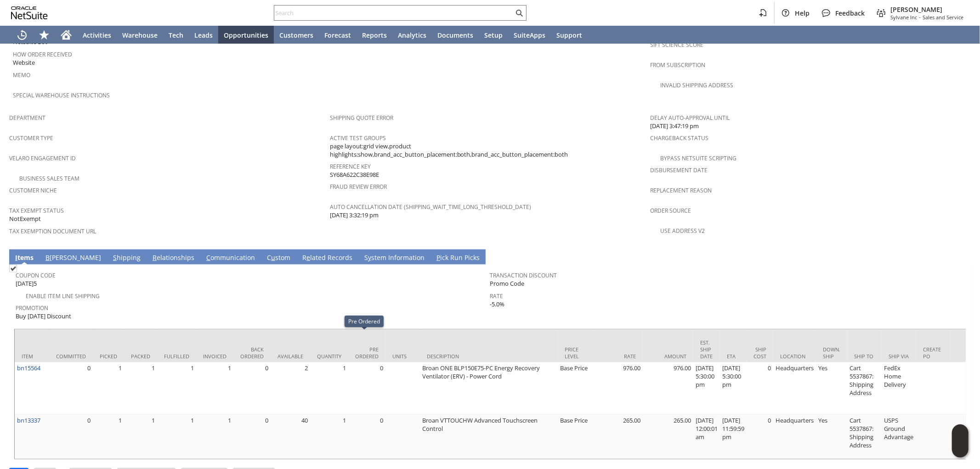 The height and width of the screenshot is (469, 980). Describe the element at coordinates (174, 258) in the screenshot. I see `a: Relationships` at that location.